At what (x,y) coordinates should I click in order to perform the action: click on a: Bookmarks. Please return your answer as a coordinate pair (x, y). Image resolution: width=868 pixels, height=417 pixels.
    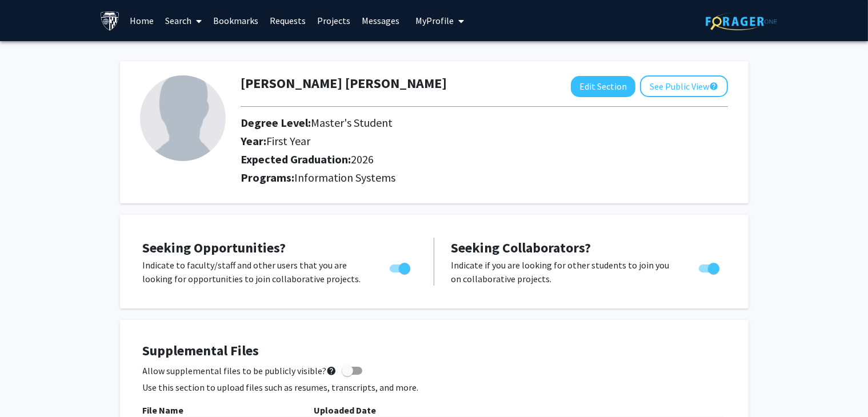
    Looking at the image, I should click on (236, 21).